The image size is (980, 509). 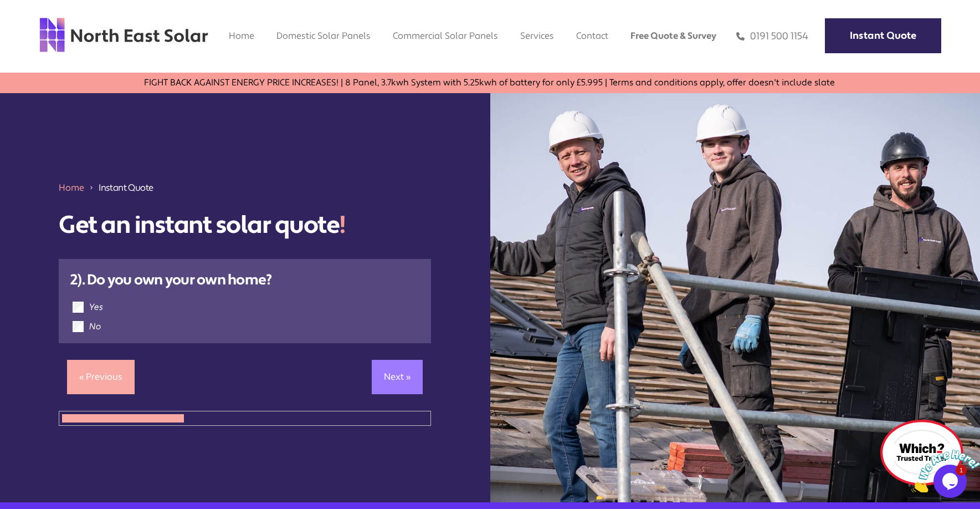 What do you see at coordinates (91, 187) in the screenshot?
I see `img: 211688_forward_arrow_icon.svg` at bounding box center [91, 187].